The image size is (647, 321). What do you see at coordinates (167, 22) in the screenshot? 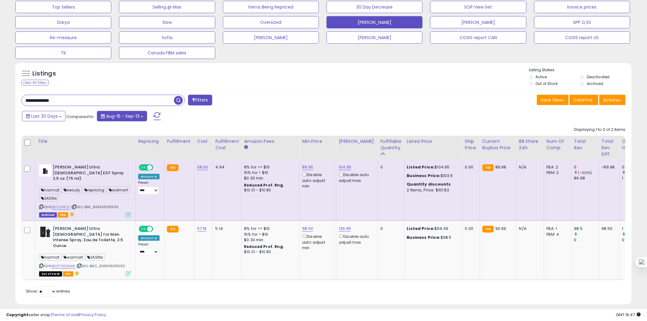
I see `button: Slow` at bounding box center [167, 22].